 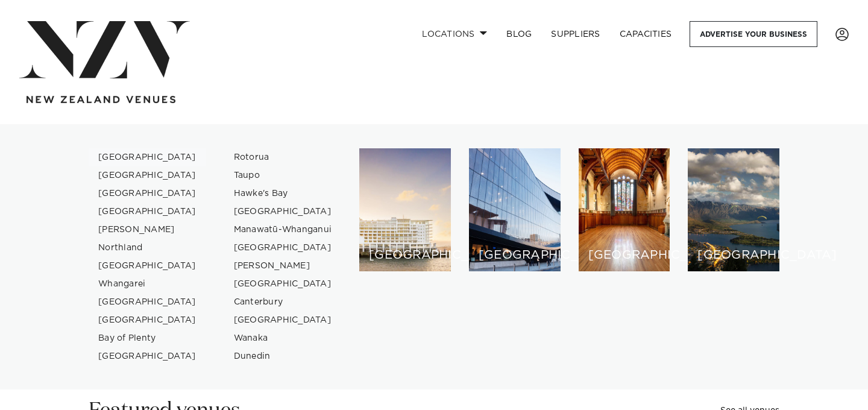 I want to click on a: Capacities, so click(x=645, y=34).